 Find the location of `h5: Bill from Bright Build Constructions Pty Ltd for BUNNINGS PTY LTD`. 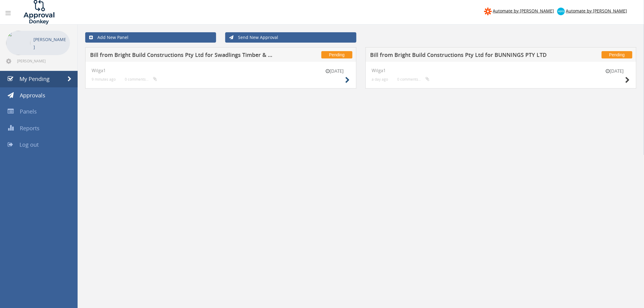

h5: Bill from Bright Build Constructions Pty Ltd for BUNNINGS PTY LTD is located at coordinates (462, 56).